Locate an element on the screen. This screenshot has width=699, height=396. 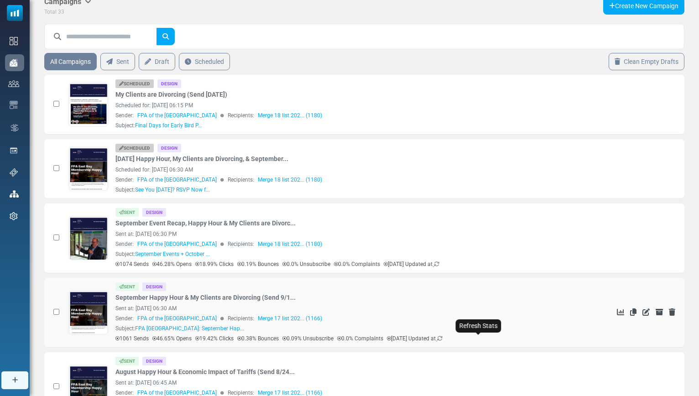
a: September Happy Hour & My Clients are Divorcing (Send 9/1... is located at coordinates (205, 298).